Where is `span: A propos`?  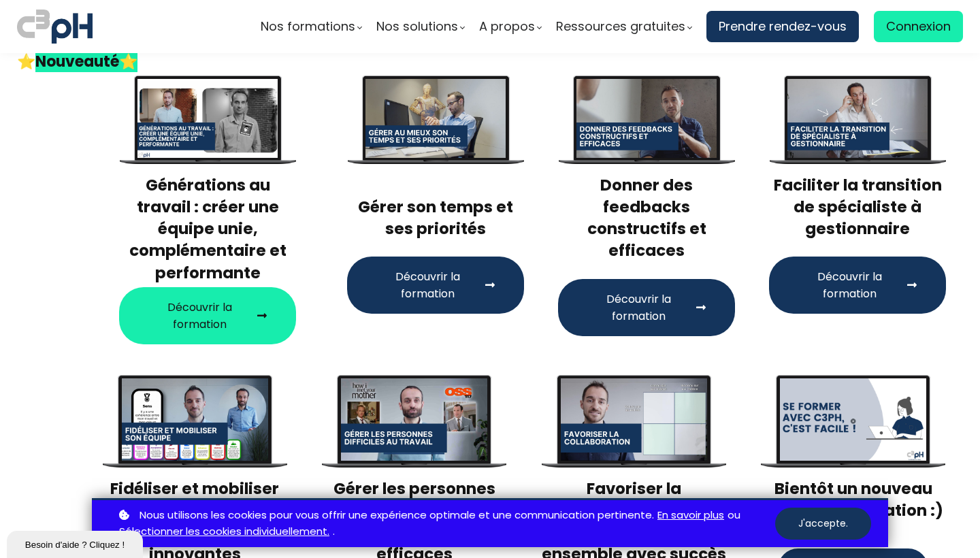 span: A propos is located at coordinates (507, 26).